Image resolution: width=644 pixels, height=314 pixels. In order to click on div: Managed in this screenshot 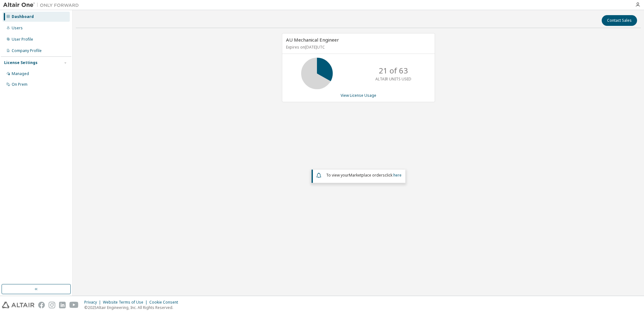, I will do `click(20, 74)`.